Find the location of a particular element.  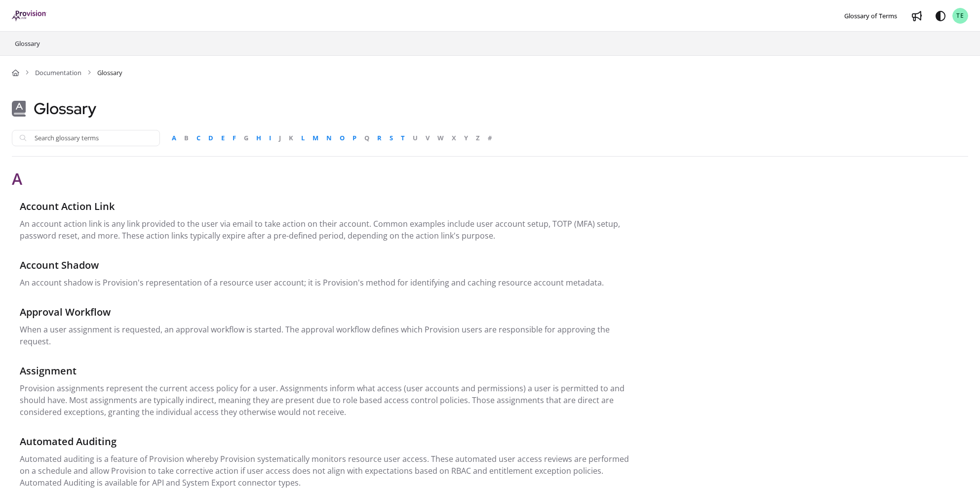

span: W is located at coordinates (440, 138).